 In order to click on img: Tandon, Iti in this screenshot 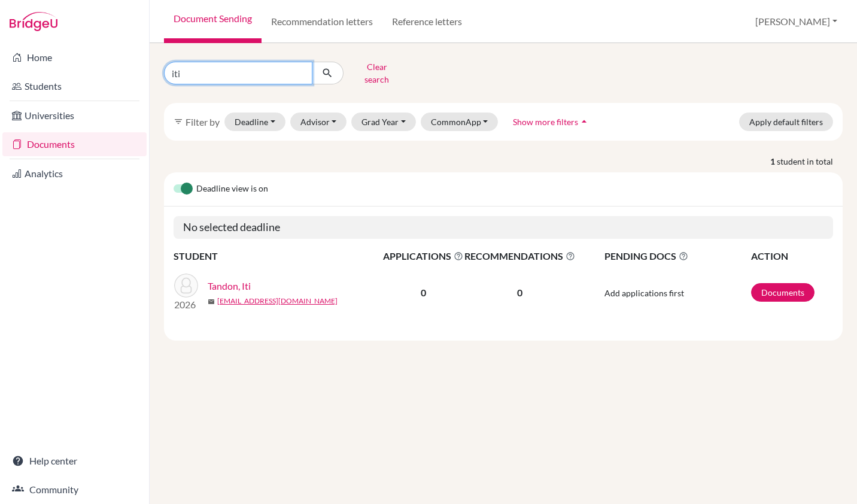, I will do `click(186, 285)`.